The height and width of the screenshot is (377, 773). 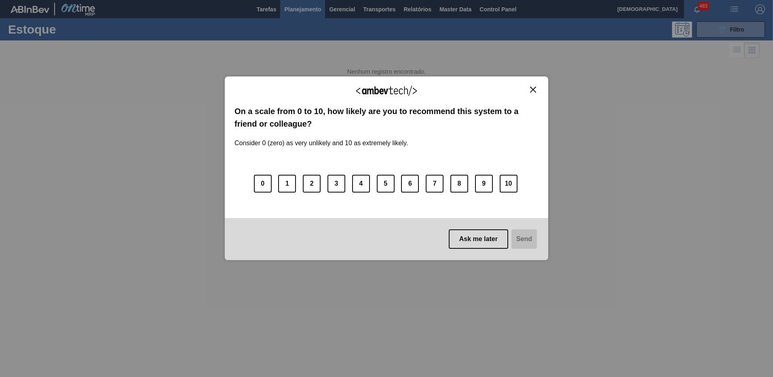 I want to click on button: 2, so click(x=312, y=184).